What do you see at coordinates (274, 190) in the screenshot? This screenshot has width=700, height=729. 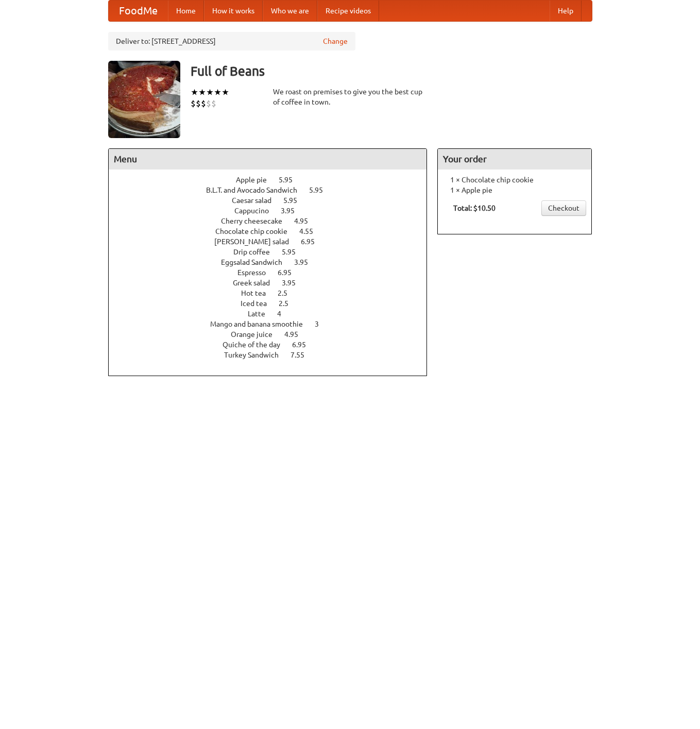 I see `a: B.L.T. and Avocado Sandwich 5.95` at bounding box center [274, 190].